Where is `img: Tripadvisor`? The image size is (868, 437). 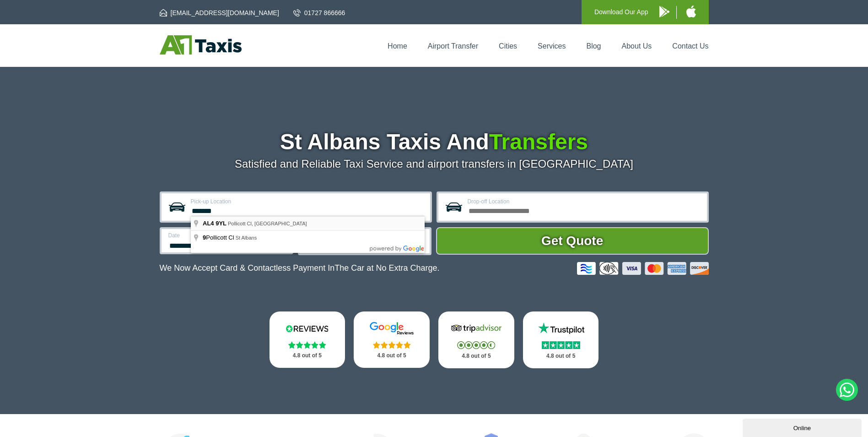
img: Tripadvisor is located at coordinates (477, 328).